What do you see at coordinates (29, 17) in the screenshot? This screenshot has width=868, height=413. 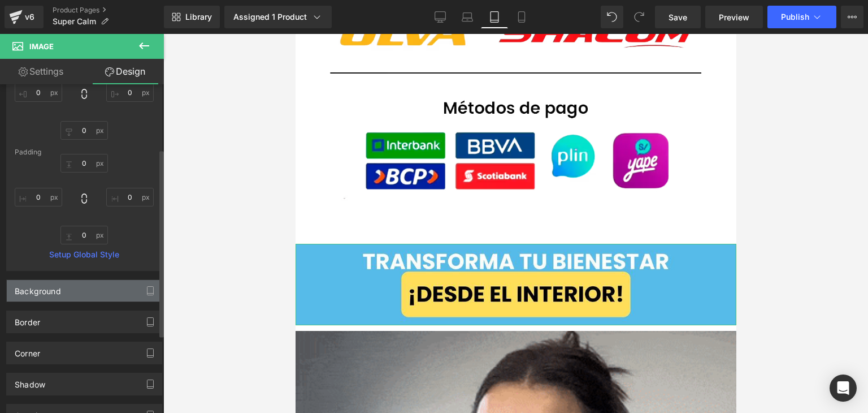 I see `div: v6` at bounding box center [29, 17].